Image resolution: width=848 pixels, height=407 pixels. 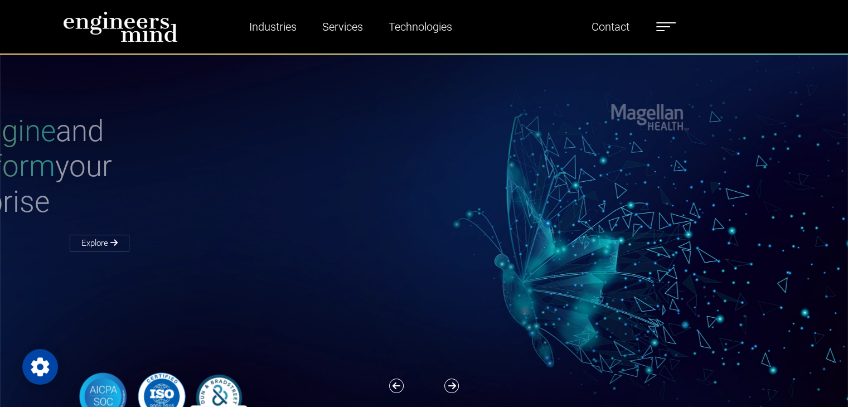 What do you see at coordinates (273, 27) in the screenshot?
I see `a: Industries` at bounding box center [273, 27].